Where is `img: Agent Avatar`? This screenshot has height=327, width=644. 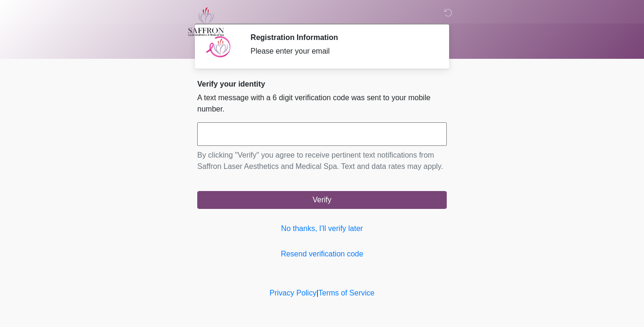
img: Agent Avatar is located at coordinates (218, 47).